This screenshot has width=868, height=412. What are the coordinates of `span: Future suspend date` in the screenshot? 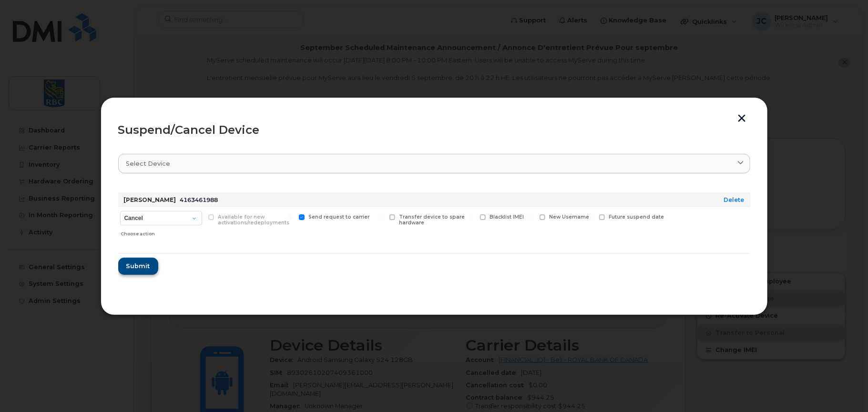 It's located at (636, 217).